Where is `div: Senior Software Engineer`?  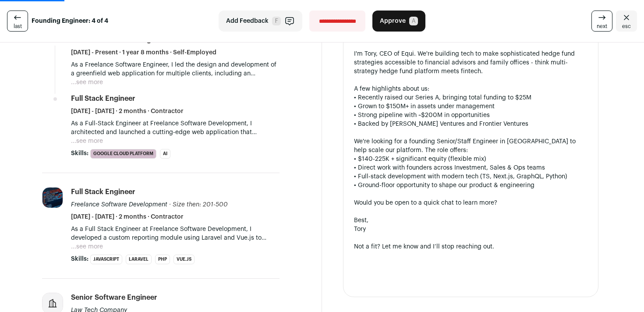 div: Senior Software Engineer is located at coordinates (114, 297).